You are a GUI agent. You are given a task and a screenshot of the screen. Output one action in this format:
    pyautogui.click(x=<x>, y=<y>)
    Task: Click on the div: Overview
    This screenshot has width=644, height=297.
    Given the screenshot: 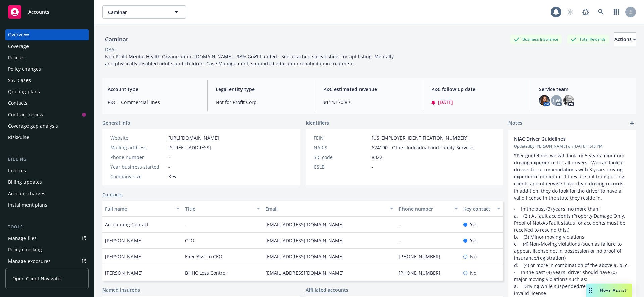 What is the action you would take?
    pyautogui.click(x=18, y=35)
    